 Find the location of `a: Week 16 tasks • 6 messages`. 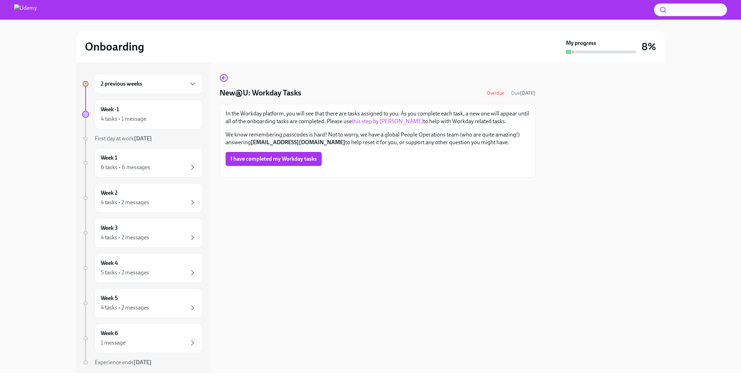

a: Week 16 tasks • 6 messages is located at coordinates (142, 163).